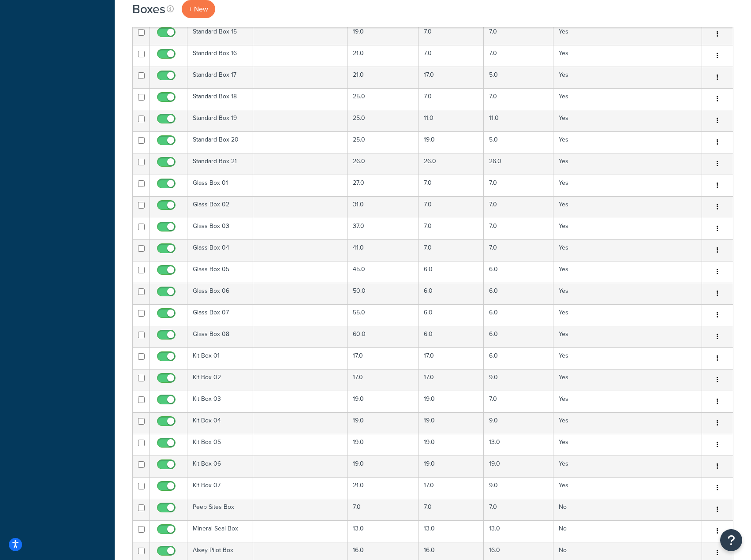 The width and height of the screenshot is (751, 560). Describe the element at coordinates (220, 250) in the screenshot. I see `td: Glass Box 04` at that location.